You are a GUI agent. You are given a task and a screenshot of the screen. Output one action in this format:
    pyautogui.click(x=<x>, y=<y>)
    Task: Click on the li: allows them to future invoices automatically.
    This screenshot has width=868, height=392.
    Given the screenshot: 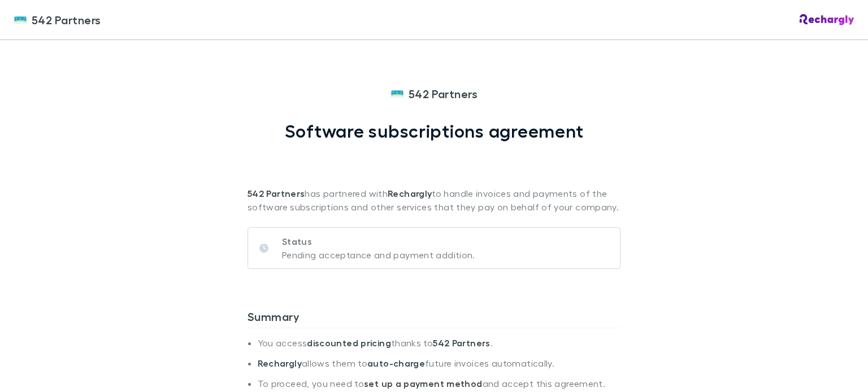 What is the action you would take?
    pyautogui.click(x=439, y=368)
    